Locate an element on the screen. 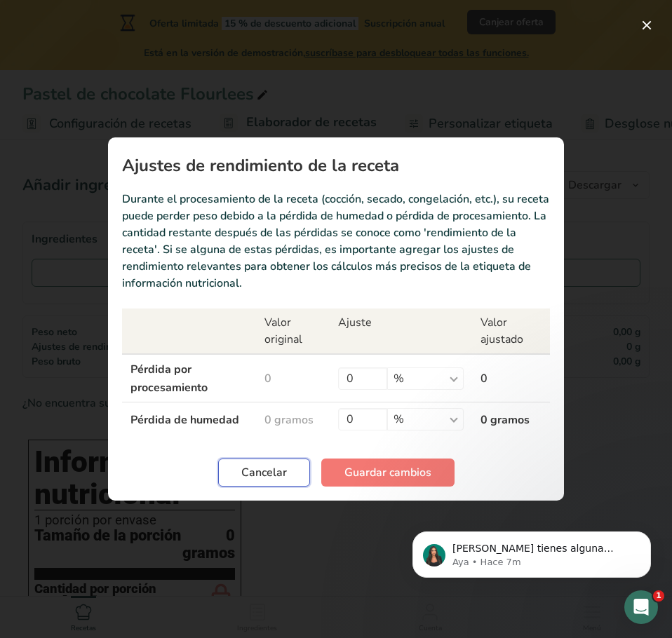  font: Guardar cambios is located at coordinates (388, 473).